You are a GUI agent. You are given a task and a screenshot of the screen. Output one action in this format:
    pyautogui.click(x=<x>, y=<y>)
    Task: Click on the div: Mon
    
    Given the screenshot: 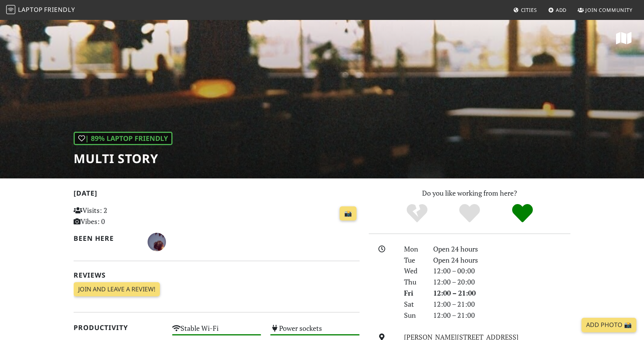 What is the action you would take?
    pyautogui.click(x=414, y=249)
    